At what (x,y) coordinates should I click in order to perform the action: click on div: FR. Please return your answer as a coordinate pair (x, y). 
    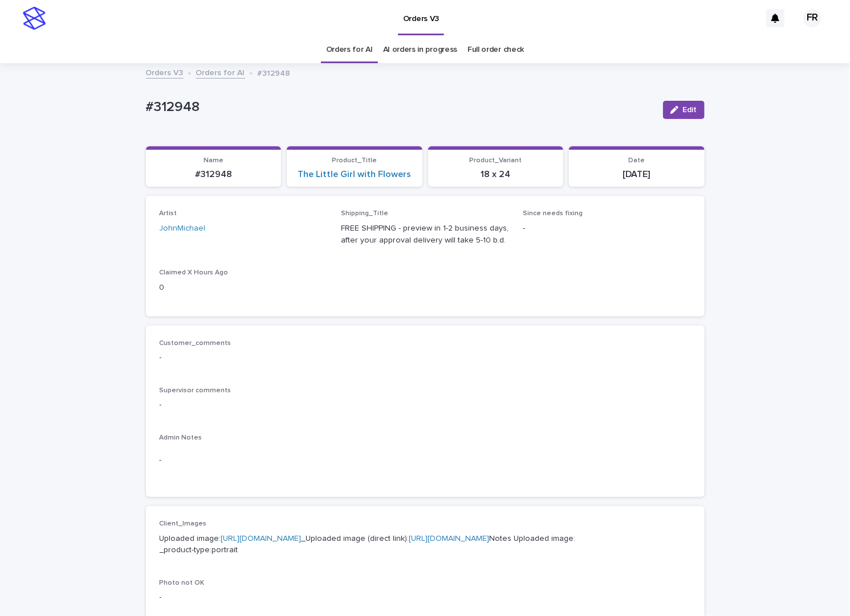
    Looking at the image, I should click on (812, 18).